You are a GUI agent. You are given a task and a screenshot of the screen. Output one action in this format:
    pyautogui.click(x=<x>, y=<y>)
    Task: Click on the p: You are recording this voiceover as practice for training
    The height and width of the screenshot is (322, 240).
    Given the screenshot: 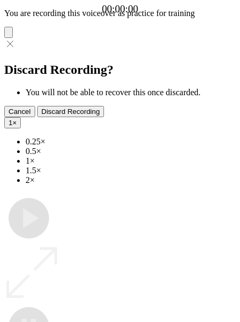 What is the action you would take?
    pyautogui.click(x=120, y=13)
    